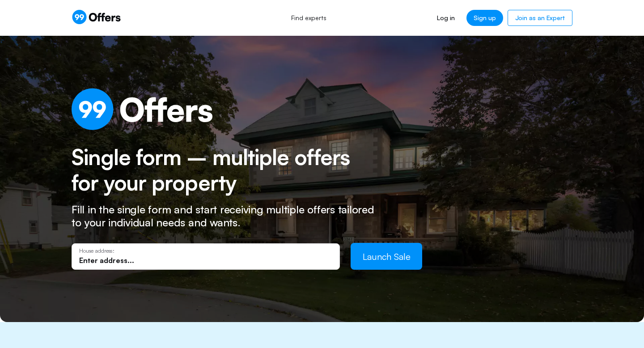 The width and height of the screenshot is (644, 348). I want to click on a: Find experts, so click(308, 18).